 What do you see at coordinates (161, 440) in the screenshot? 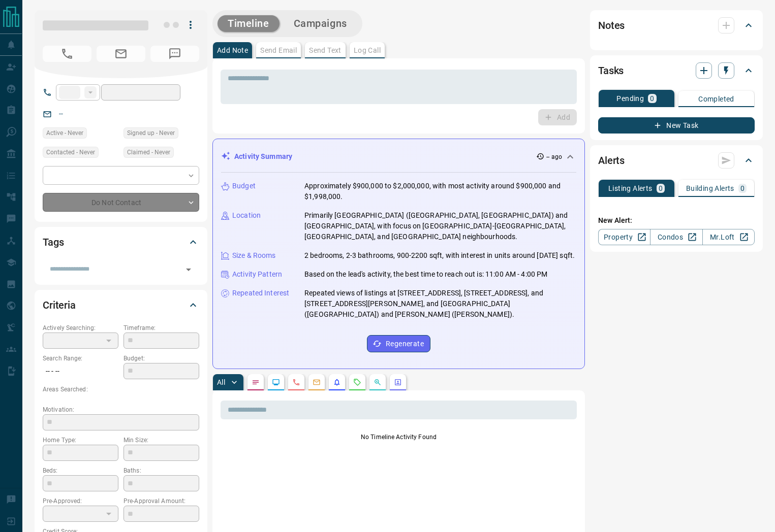
I see `p: Min Size:` at bounding box center [161, 440].